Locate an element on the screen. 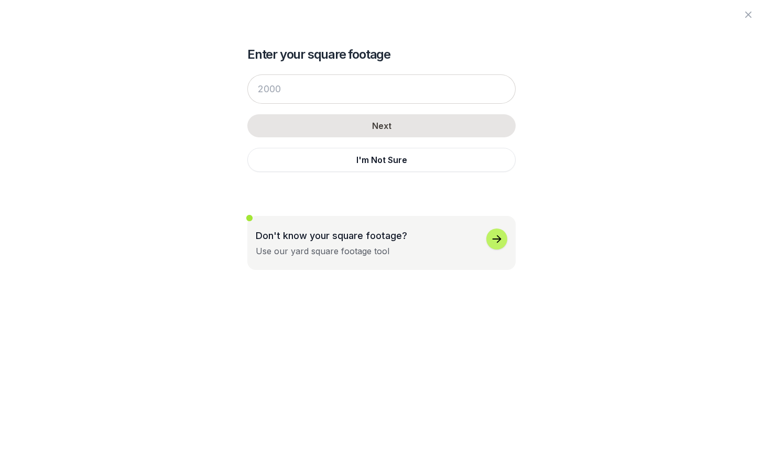  p: Don't know your square footage? is located at coordinates (331, 235).